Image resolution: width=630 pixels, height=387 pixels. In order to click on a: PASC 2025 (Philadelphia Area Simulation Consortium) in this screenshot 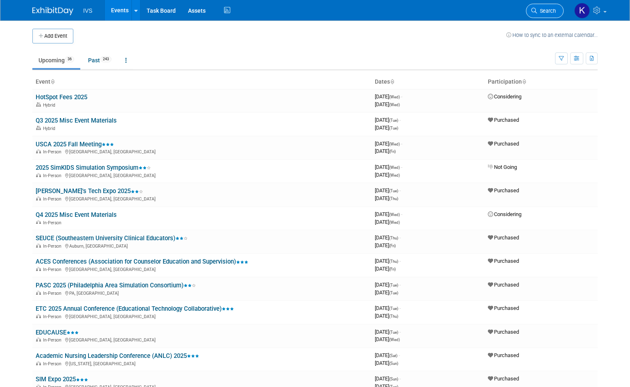, I will do `click(116, 285)`.